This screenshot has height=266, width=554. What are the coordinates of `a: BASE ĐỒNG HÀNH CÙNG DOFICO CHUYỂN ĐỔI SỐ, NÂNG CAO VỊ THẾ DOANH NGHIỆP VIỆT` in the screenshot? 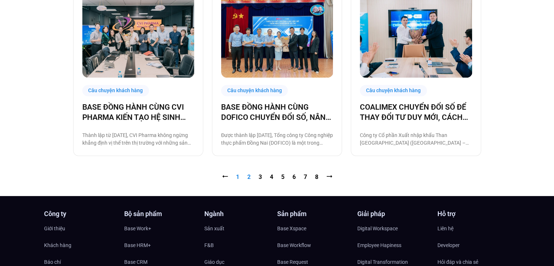 It's located at (277, 112).